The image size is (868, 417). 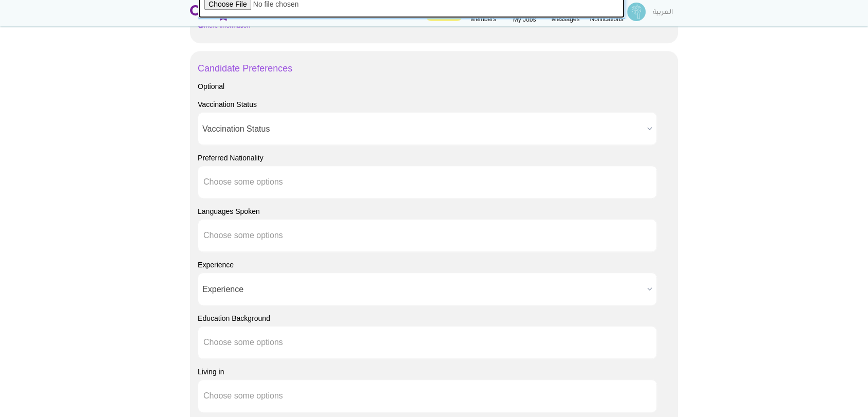 I want to click on span: Messages, so click(x=566, y=19).